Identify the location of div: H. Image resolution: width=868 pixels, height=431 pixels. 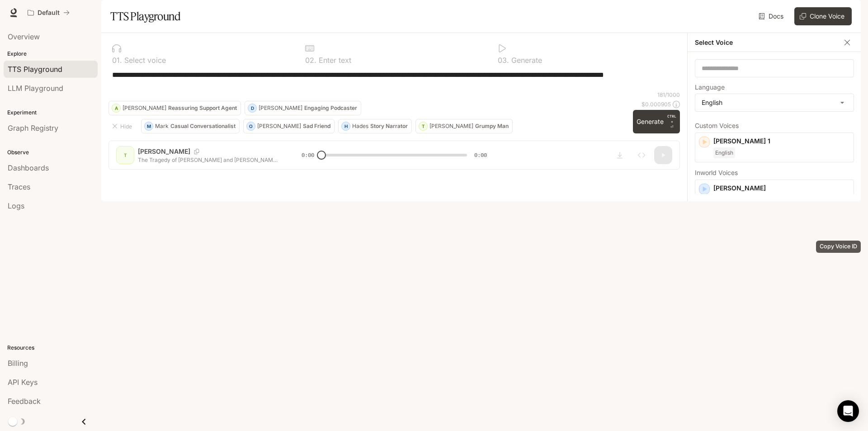
(346, 126).